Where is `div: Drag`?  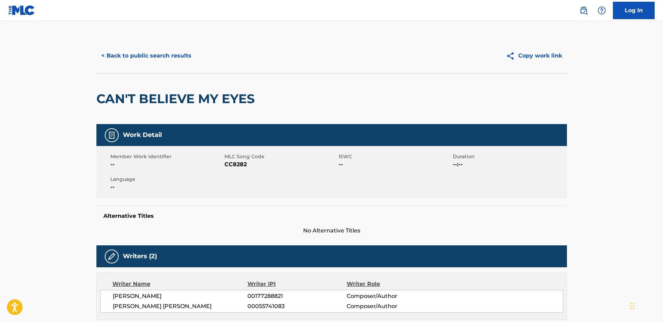 div: Drag is located at coordinates (633, 306).